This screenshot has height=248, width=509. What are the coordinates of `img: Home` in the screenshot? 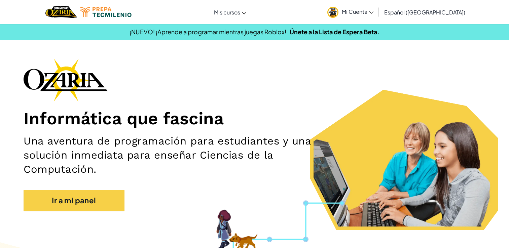 It's located at (61, 12).